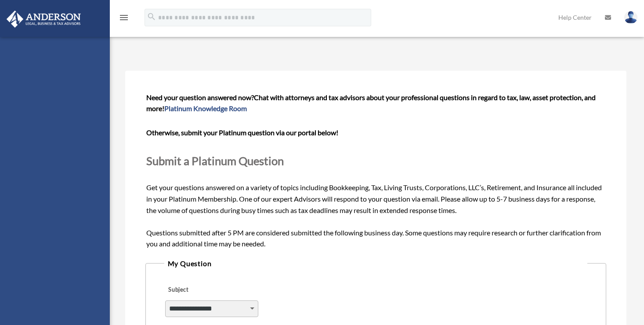 The width and height of the screenshot is (644, 325). Describe the element at coordinates (205, 108) in the screenshot. I see `a: Platinum Knowledge Room` at that location.